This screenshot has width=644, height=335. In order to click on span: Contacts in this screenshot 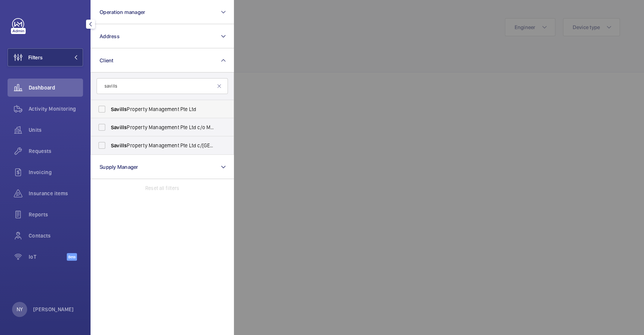, I will do `click(56, 235)`.